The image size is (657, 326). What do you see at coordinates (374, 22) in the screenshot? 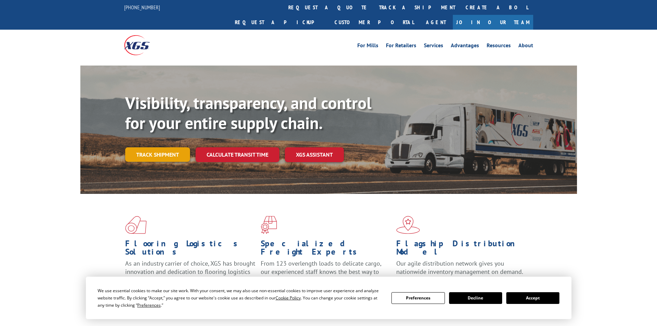
I see `a: Customer Portal` at bounding box center [374, 22].